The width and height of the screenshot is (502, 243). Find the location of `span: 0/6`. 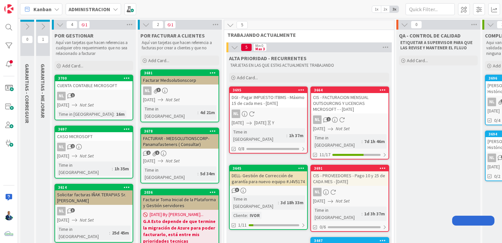

span: 0/6 is located at coordinates (323, 227).